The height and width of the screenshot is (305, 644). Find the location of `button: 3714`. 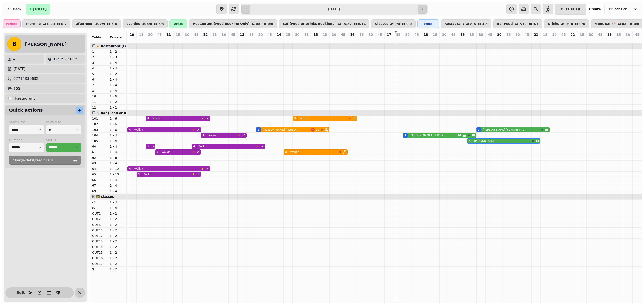

button: 3714 is located at coordinates (570, 9).